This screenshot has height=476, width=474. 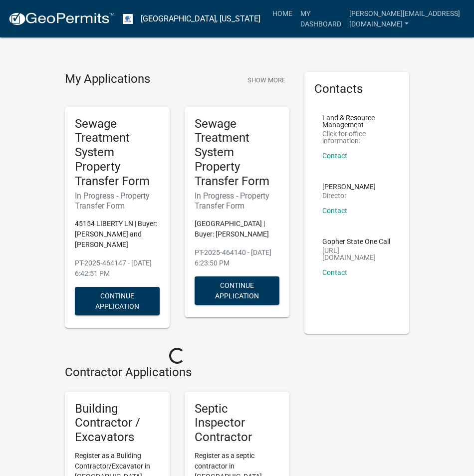 What do you see at coordinates (107, 80) in the screenshot?
I see `h4: My Applications` at bounding box center [107, 80].